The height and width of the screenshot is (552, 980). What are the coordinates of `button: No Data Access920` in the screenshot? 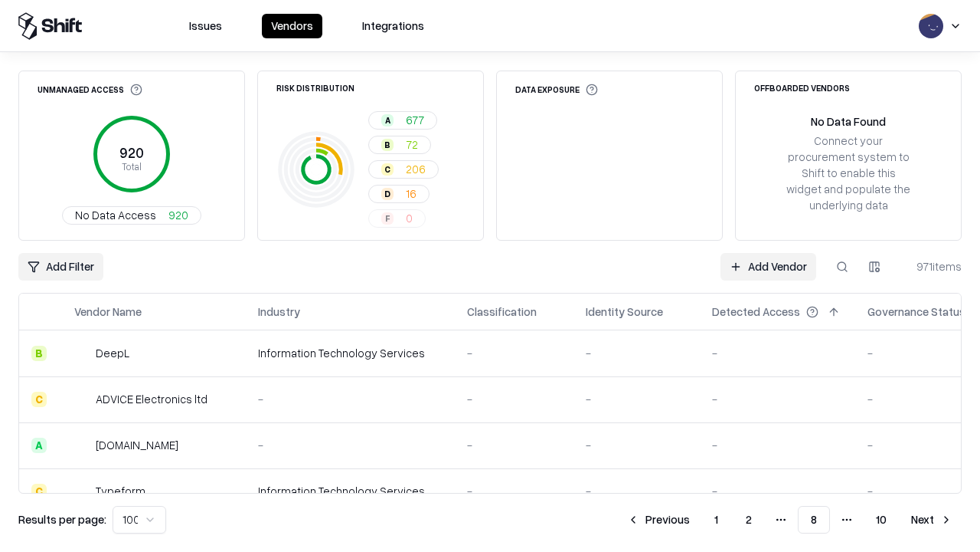 It's located at (132, 216).